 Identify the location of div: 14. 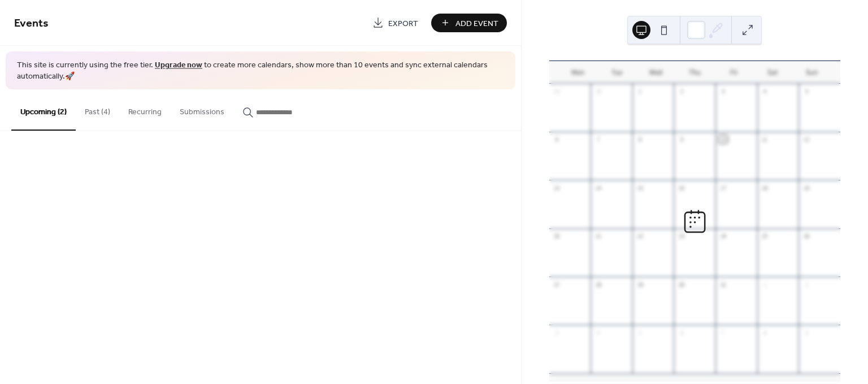
(598, 187).